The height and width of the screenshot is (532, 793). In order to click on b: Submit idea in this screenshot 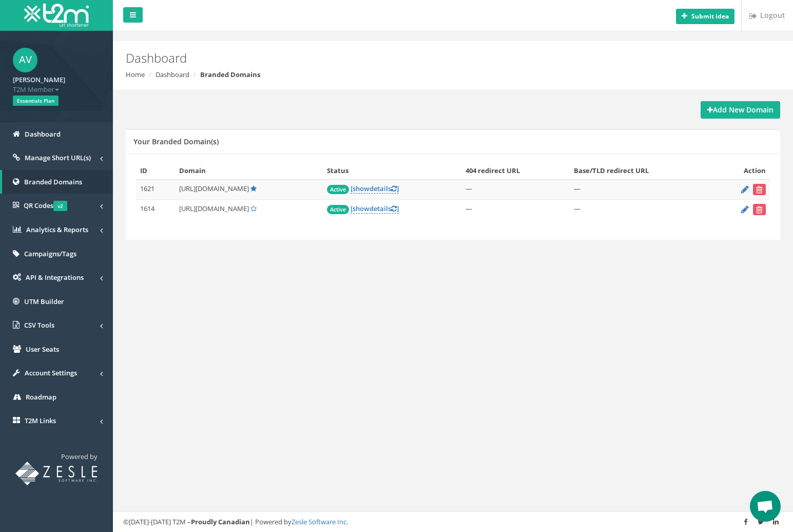, I will do `click(710, 16)`.